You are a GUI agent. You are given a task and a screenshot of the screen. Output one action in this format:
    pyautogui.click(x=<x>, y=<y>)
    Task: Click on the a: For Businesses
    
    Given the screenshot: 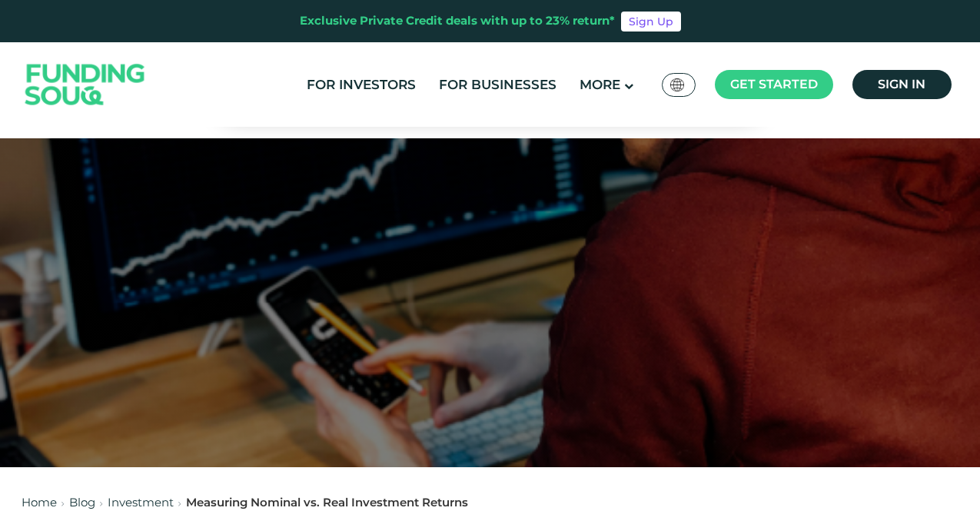 What is the action you would take?
    pyautogui.click(x=497, y=84)
    